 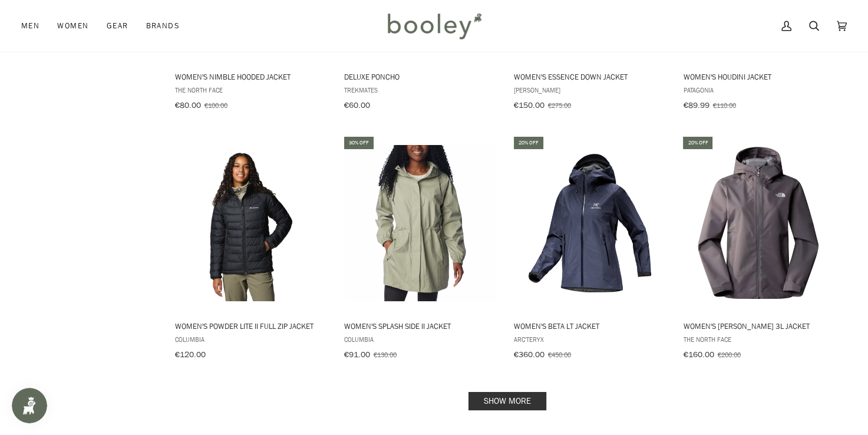 I want to click on span: Arc'teryx, so click(x=590, y=339).